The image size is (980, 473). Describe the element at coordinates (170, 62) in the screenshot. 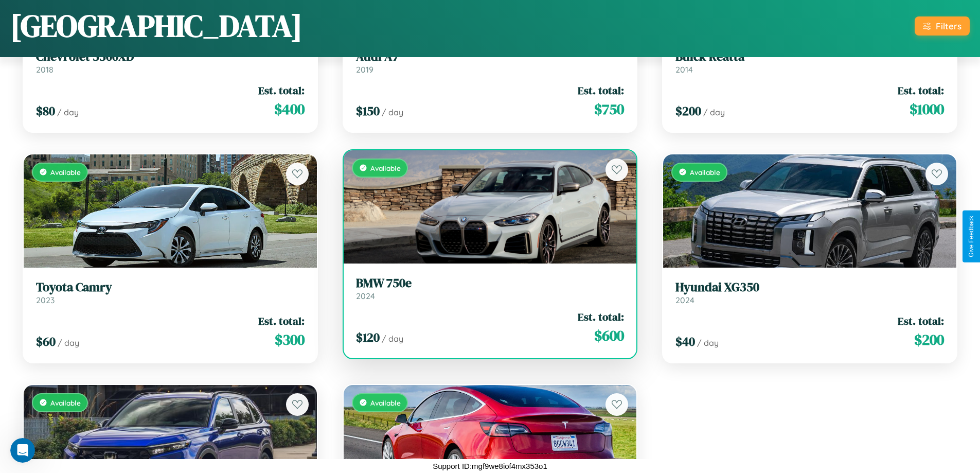

I see `a: Chevrolet 5500XD2018` at that location.